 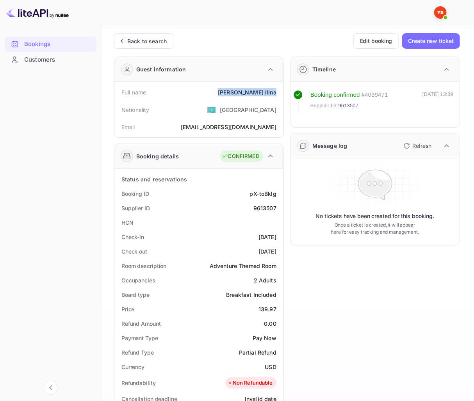 I want to click on ya-tr-span: Partial Refund, so click(x=258, y=352).